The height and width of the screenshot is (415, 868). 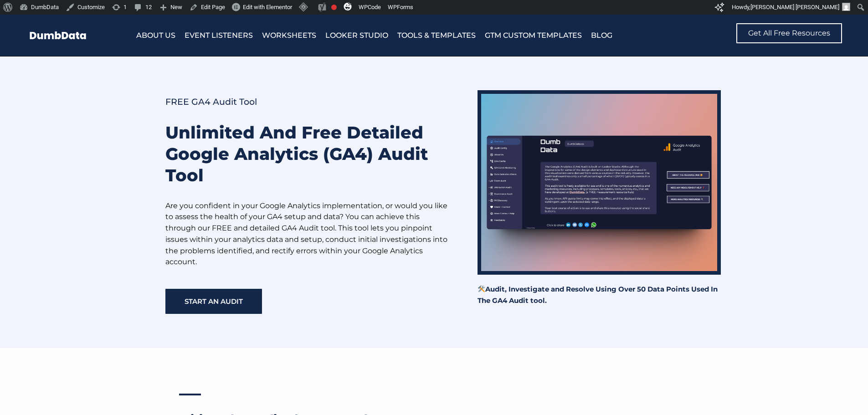 I want to click on nav: Menu, so click(x=406, y=36).